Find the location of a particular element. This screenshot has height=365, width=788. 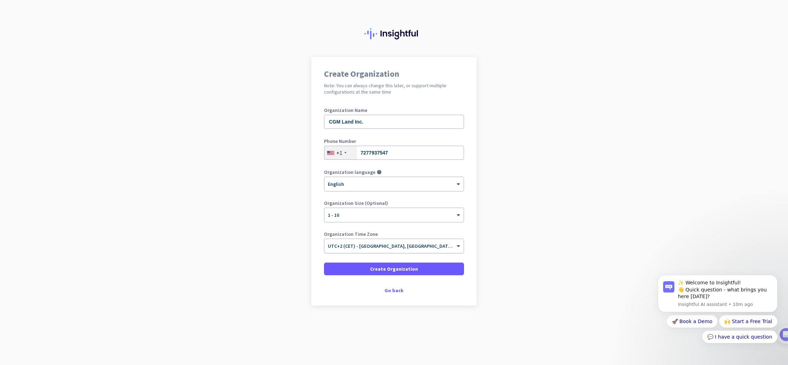

button: Quick reply: 🚀 Book a Demo is located at coordinates (45, 55).